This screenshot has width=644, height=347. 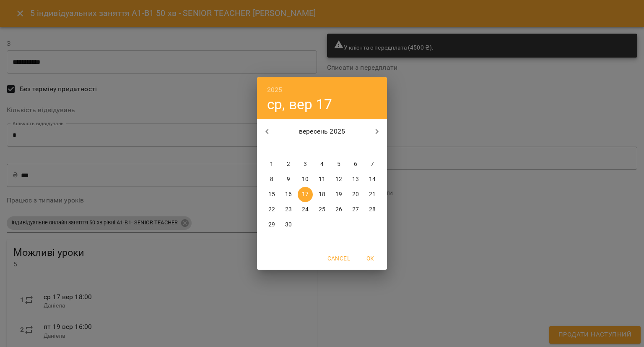 I want to click on h6: 2025, so click(x=275, y=90).